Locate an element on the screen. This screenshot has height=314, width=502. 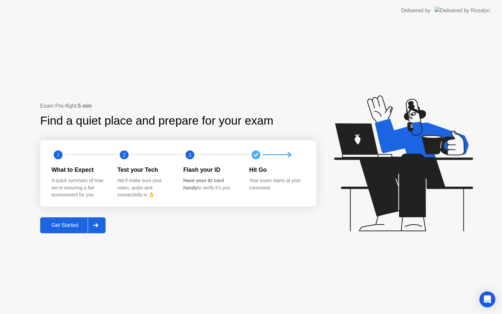
div: Exam Pre-flight: is located at coordinates (178, 106).